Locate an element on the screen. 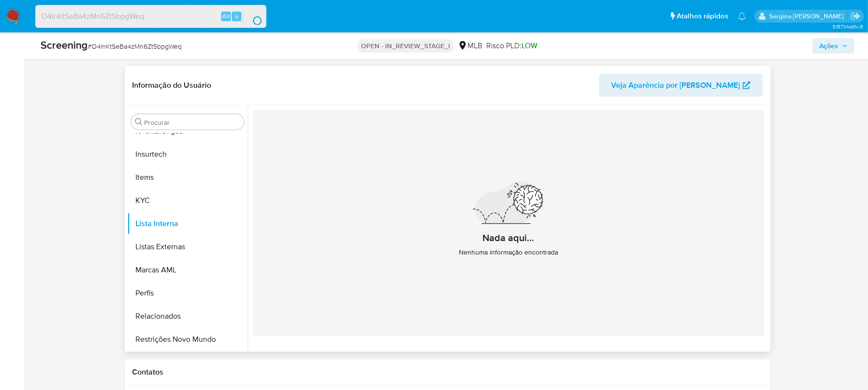 The height and width of the screenshot is (390, 868). span: s is located at coordinates (237, 16).